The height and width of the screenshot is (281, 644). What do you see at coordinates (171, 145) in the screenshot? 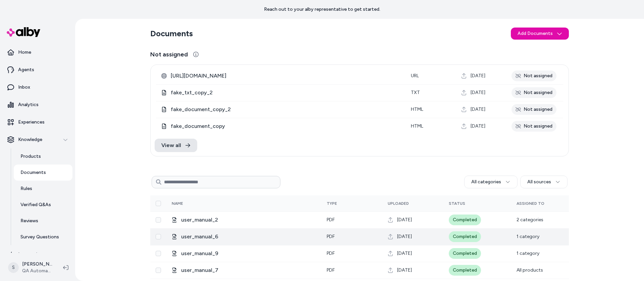
I see `span: View all` at bounding box center [171, 145].